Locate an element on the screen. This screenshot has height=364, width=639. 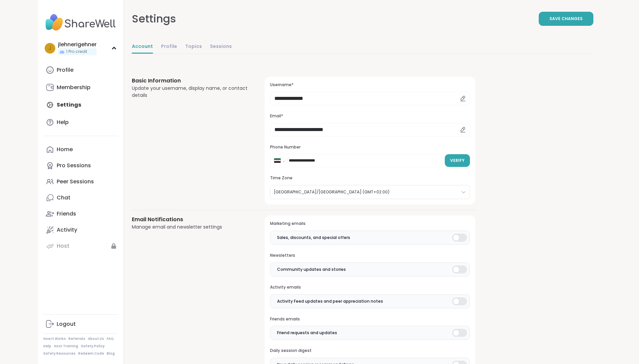
a: Topics is located at coordinates (193, 47).